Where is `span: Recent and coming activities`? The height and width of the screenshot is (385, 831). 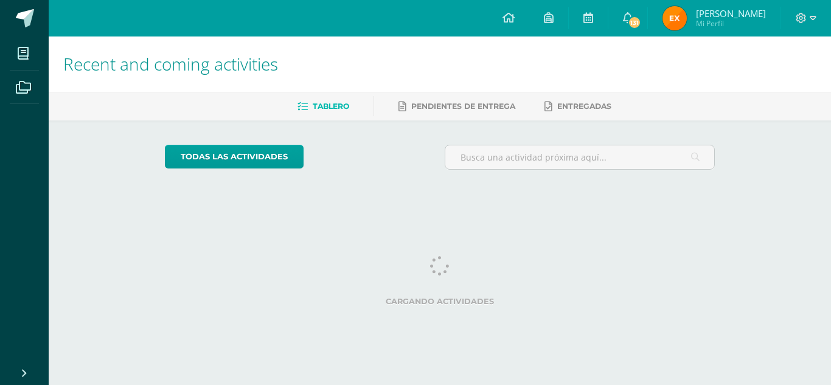
span: Recent and coming activities is located at coordinates (170, 64).